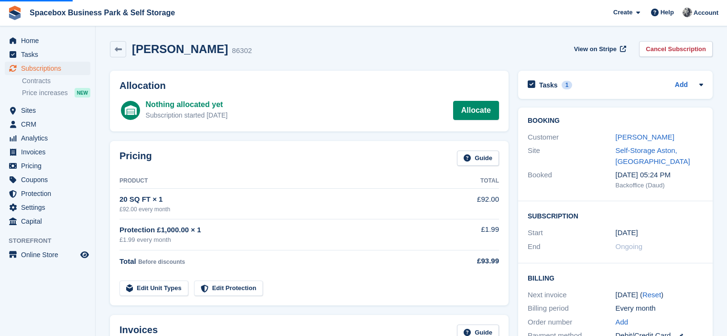  Describe the element at coordinates (476, 110) in the screenshot. I see `a: Allocate` at that location.